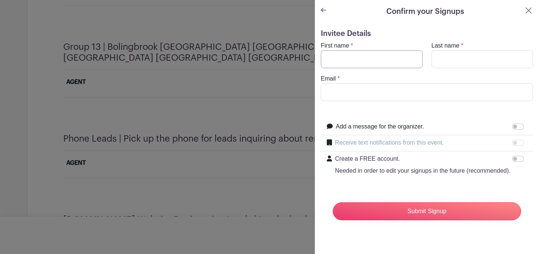 The image size is (539, 254). Describe the element at coordinates (426, 211) in the screenshot. I see `input: Submit Signup` at that location.